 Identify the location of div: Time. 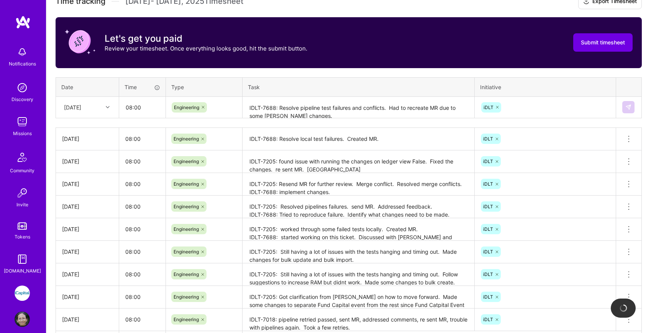
(142, 87).